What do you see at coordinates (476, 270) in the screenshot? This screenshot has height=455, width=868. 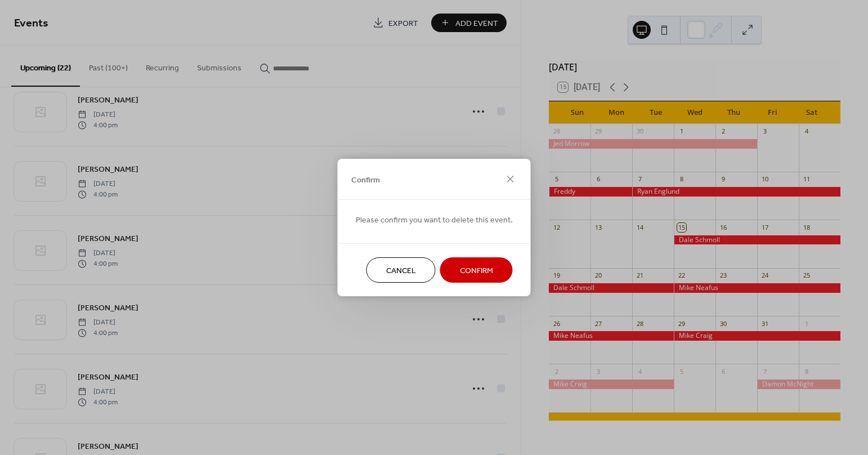 I see `button: Confirm` at bounding box center [476, 270].